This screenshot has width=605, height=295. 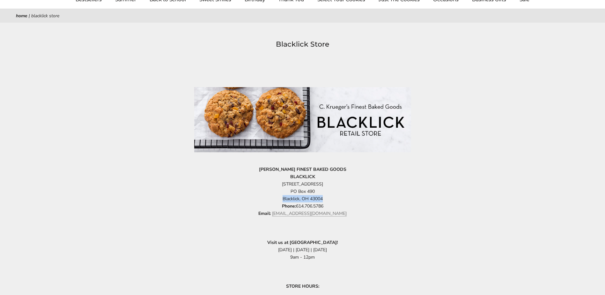 What do you see at coordinates (303, 191) in the screenshot?
I see `p: PO Box 490` at bounding box center [303, 191].